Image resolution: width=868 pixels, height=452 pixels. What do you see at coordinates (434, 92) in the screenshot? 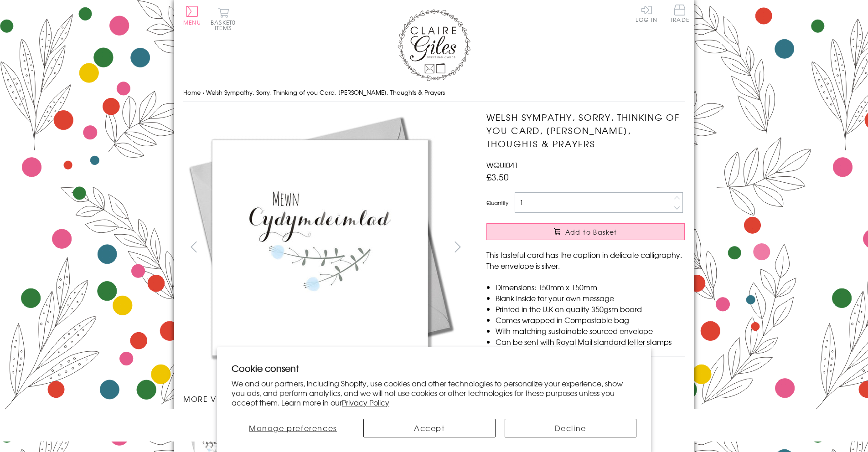
I see `nav: breadcrumbs` at bounding box center [434, 92].